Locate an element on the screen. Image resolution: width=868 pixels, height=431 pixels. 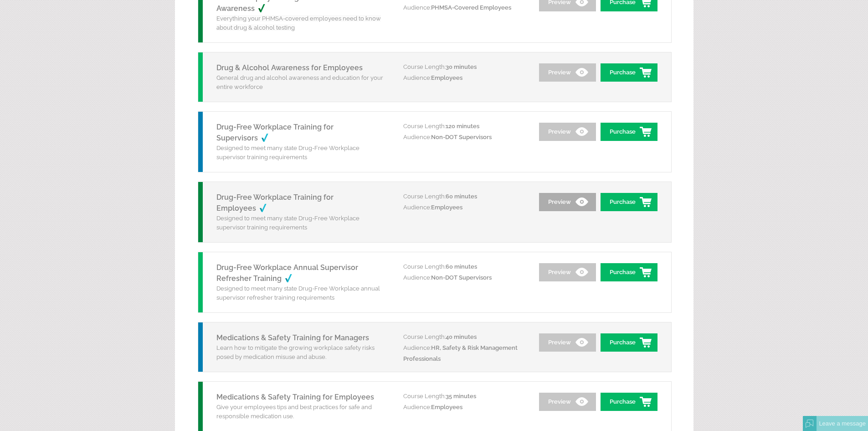
span: 120 minutes is located at coordinates (463, 126).